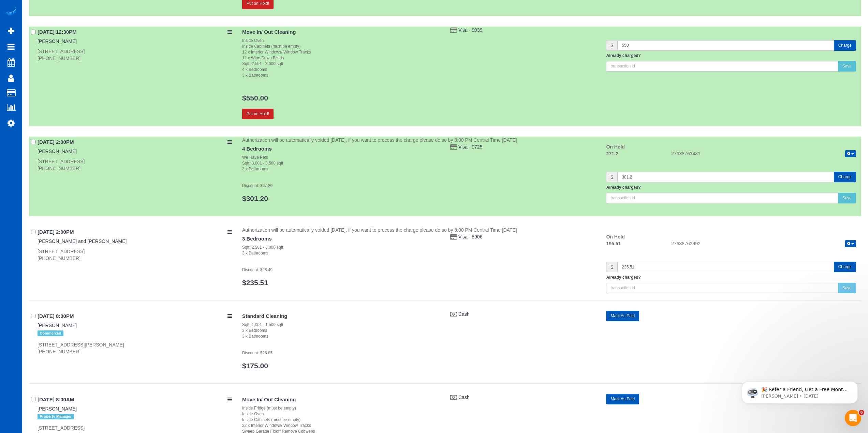 The width and height of the screenshot is (868, 433). I want to click on div: 27688763992, so click(764, 244).